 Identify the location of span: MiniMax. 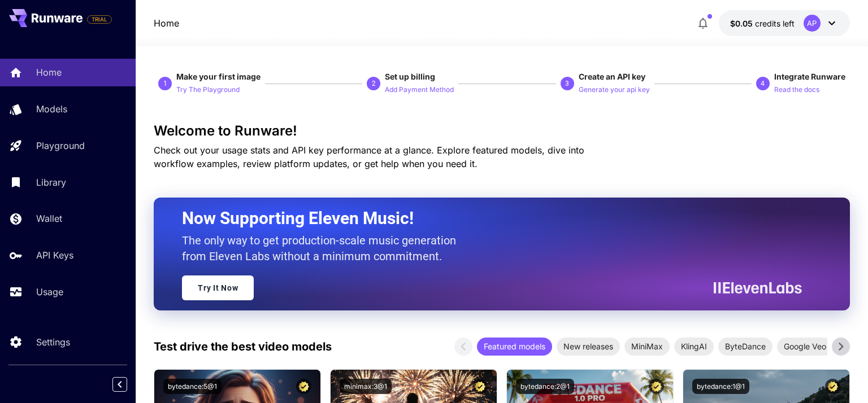
(647, 346).